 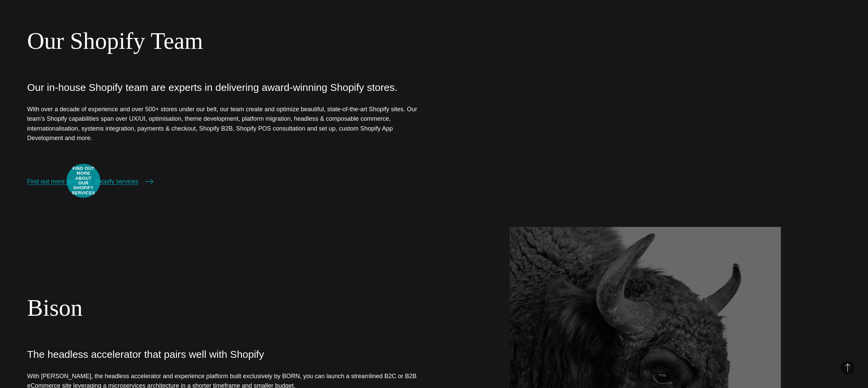 I want to click on a: Bison, so click(x=54, y=308).